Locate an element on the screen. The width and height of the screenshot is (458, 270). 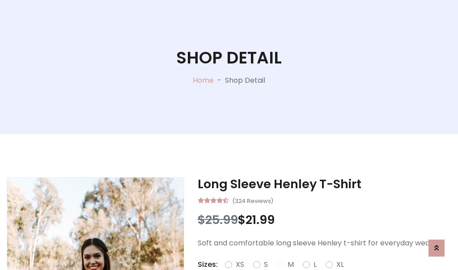
h3: Long Sleeve Henley T-Shirt is located at coordinates (324, 184).